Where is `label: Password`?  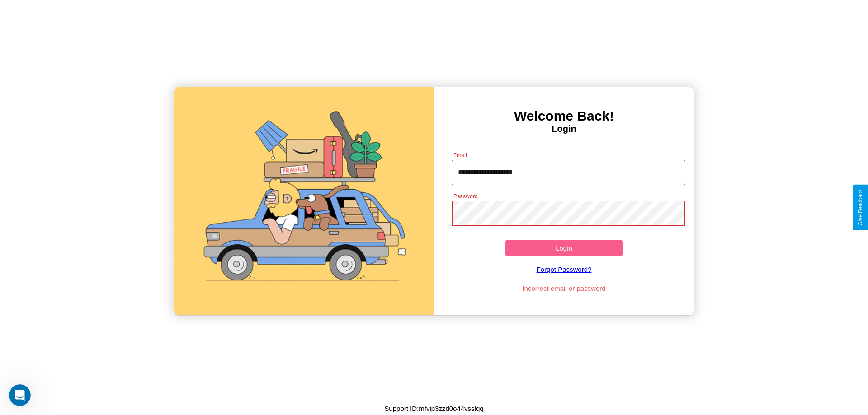 label: Password is located at coordinates (465, 196).